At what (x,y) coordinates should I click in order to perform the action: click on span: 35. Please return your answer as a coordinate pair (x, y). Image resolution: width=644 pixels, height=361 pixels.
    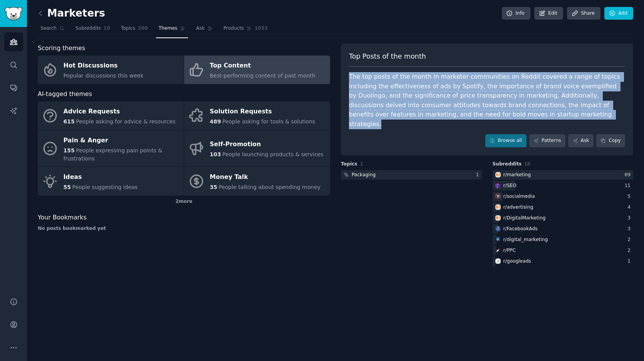
    Looking at the image, I should click on (213, 187).